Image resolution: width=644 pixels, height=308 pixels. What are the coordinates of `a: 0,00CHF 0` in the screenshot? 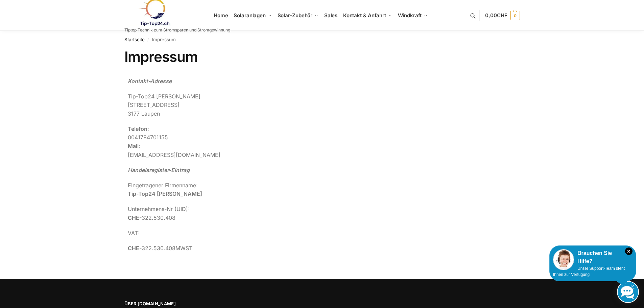 It's located at (502, 16).